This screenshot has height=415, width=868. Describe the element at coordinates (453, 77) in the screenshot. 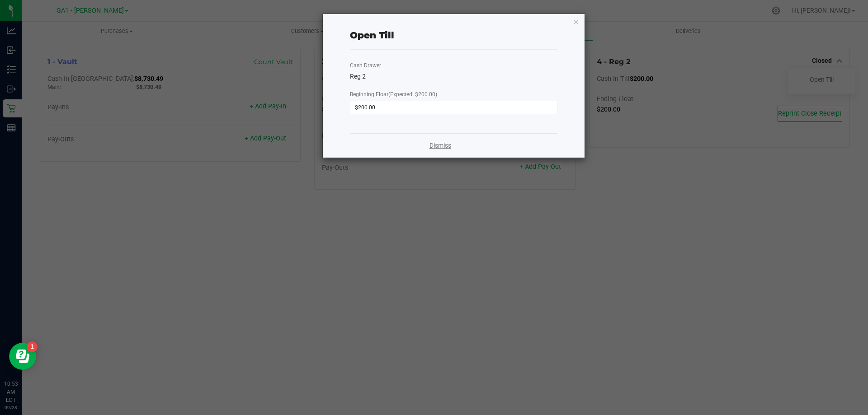

I see `div: Reg 2` at that location.